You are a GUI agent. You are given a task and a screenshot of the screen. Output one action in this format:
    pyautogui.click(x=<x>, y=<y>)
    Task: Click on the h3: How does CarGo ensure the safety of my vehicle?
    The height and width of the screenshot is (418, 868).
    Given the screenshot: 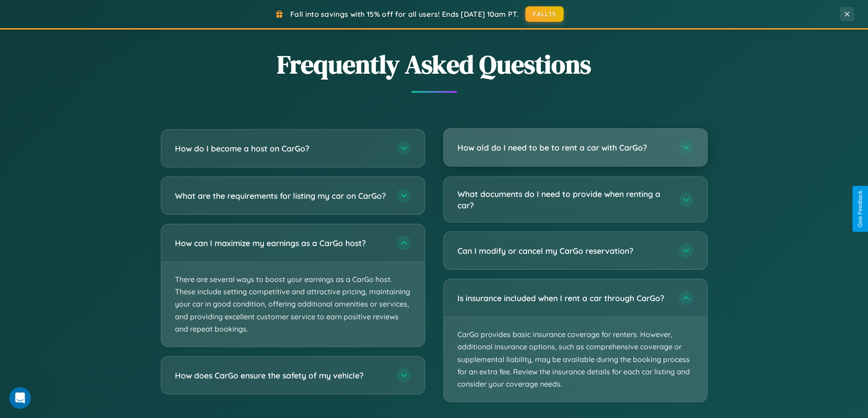 What is the action you would take?
    pyautogui.click(x=281, y=376)
    